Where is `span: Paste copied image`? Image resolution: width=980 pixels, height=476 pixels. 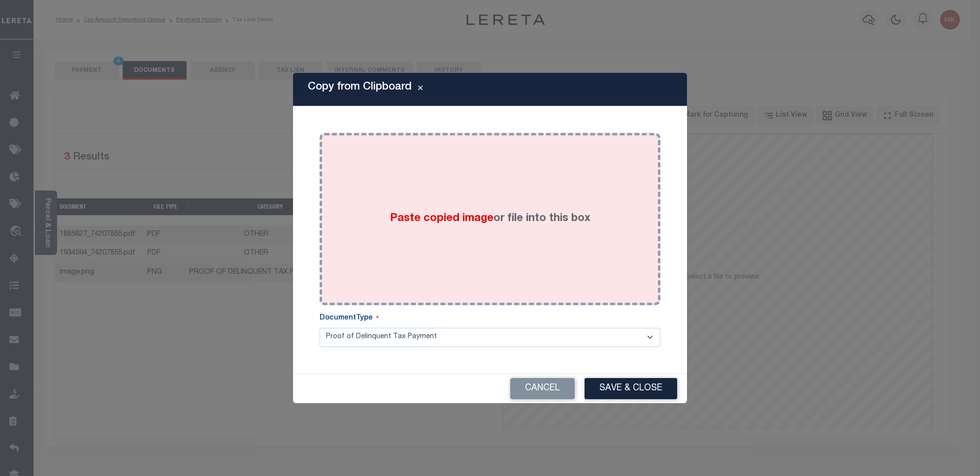
span: Paste copied image is located at coordinates (442, 218).